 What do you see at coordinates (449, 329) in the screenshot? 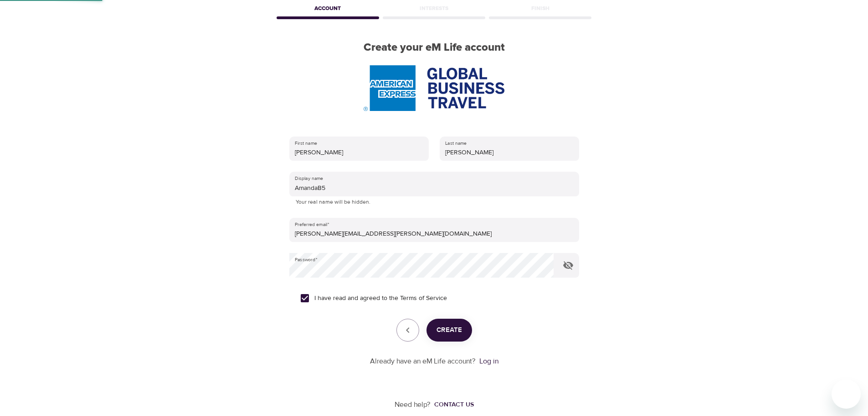
I see `button: Create` at bounding box center [449, 329].